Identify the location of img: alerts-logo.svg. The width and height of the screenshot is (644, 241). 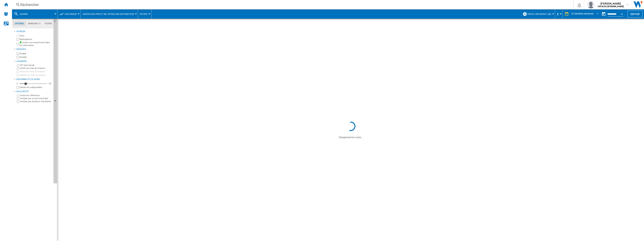
(6, 14).